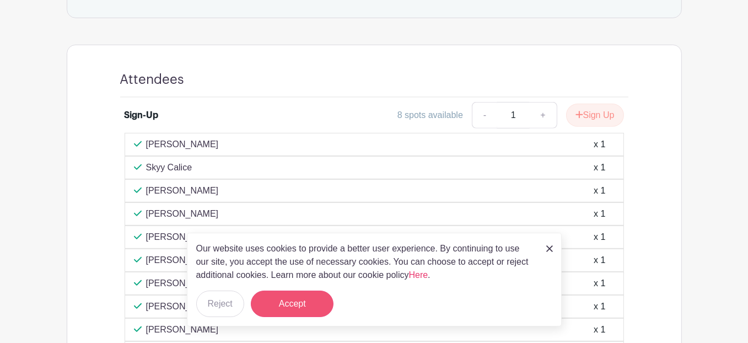 The width and height of the screenshot is (748, 343). I want to click on div: Sign-Up, so click(142, 115).